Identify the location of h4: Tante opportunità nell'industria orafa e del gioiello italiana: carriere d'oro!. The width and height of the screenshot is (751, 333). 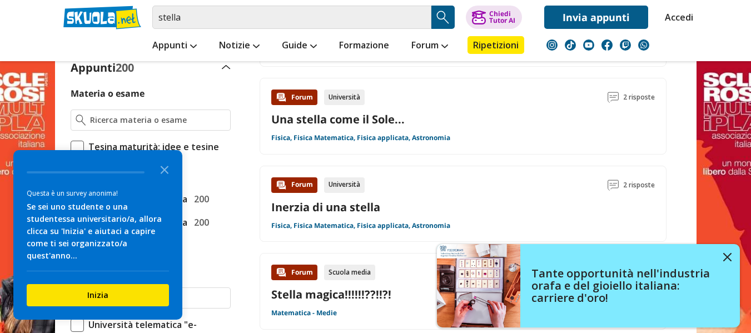
(623, 286).